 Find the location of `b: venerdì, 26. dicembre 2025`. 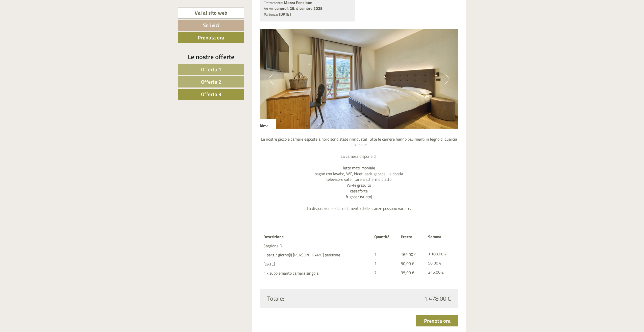

b: venerdì, 26. dicembre 2025 is located at coordinates (299, 9).